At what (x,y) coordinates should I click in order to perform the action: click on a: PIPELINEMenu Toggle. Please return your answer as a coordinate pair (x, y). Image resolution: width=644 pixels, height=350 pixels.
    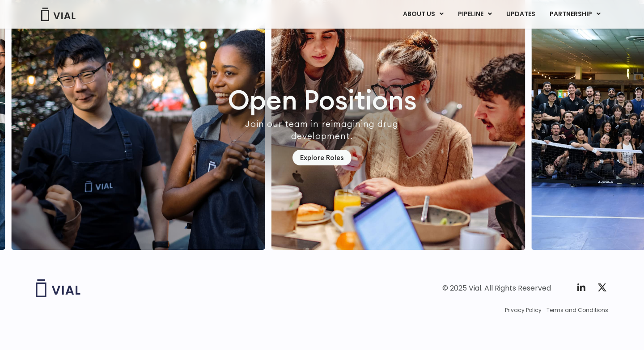
    Looking at the image, I should click on (475, 14).